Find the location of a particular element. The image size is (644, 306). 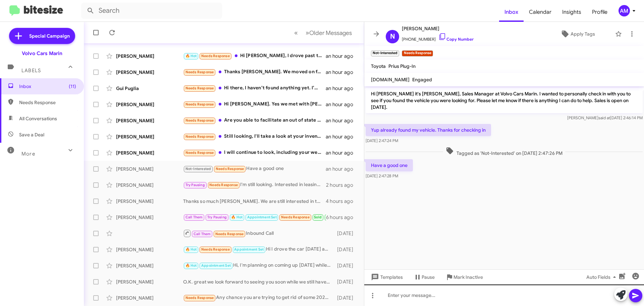

span: Call Them is located at coordinates (194, 217).